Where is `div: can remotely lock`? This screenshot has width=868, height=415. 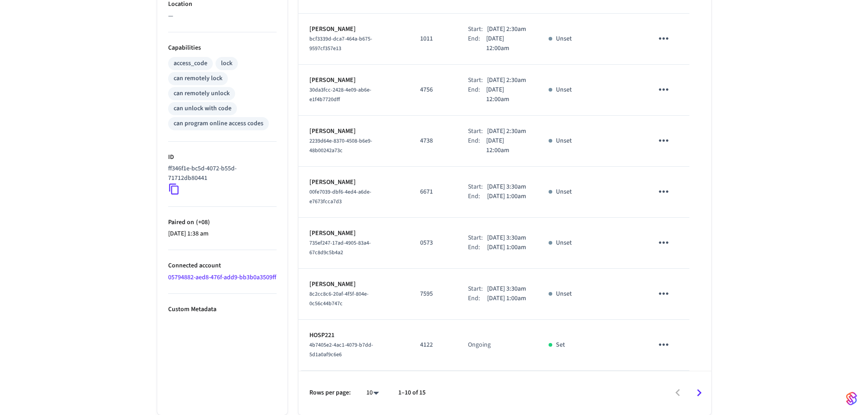 div: can remotely lock is located at coordinates (197, 79).